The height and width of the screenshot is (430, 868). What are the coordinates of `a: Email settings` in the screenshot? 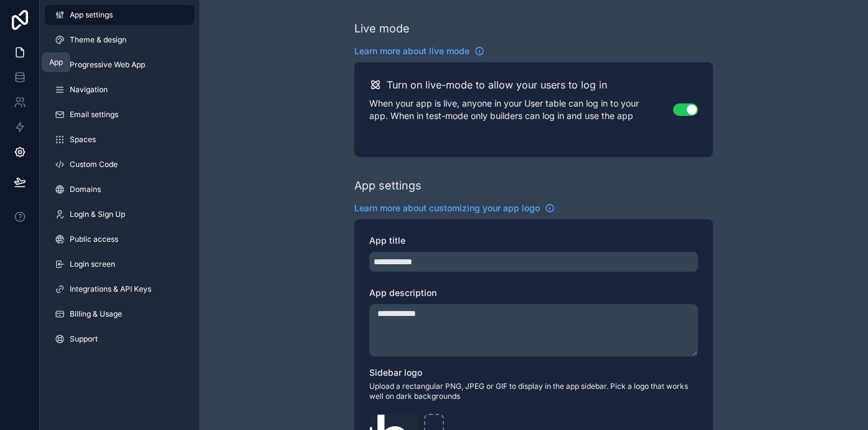 It's located at (120, 115).